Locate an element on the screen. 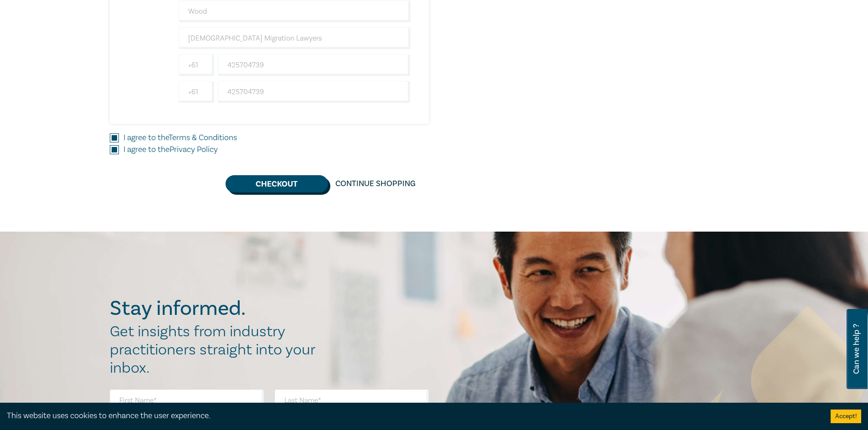 The image size is (868, 430). span: Can we help ? is located at coordinates (856, 349).